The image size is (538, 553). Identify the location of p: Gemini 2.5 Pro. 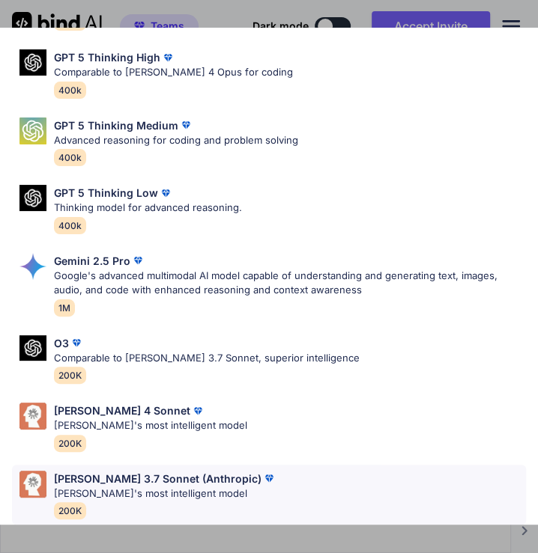
(92, 261).